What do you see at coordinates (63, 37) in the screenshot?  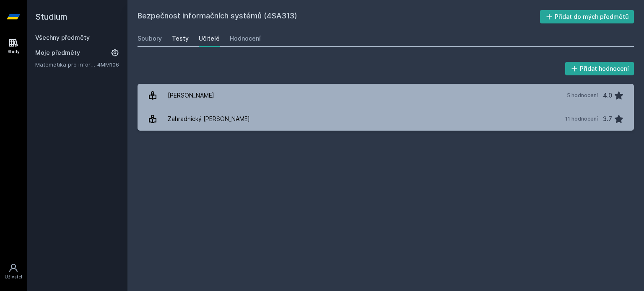 I see `a: Všechny předměty` at bounding box center [63, 37].